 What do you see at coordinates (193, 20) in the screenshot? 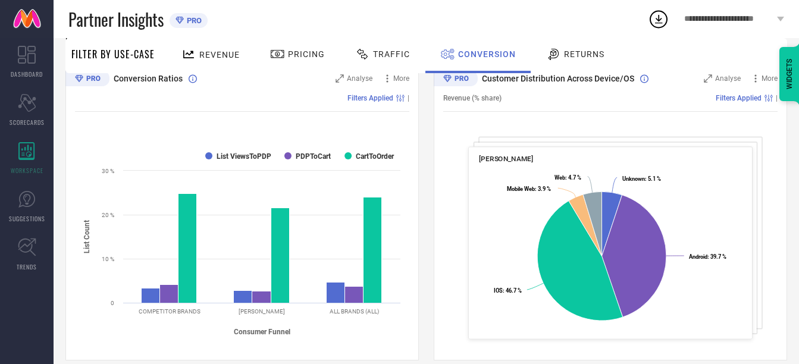
I see `span: PRO` at bounding box center [193, 20].